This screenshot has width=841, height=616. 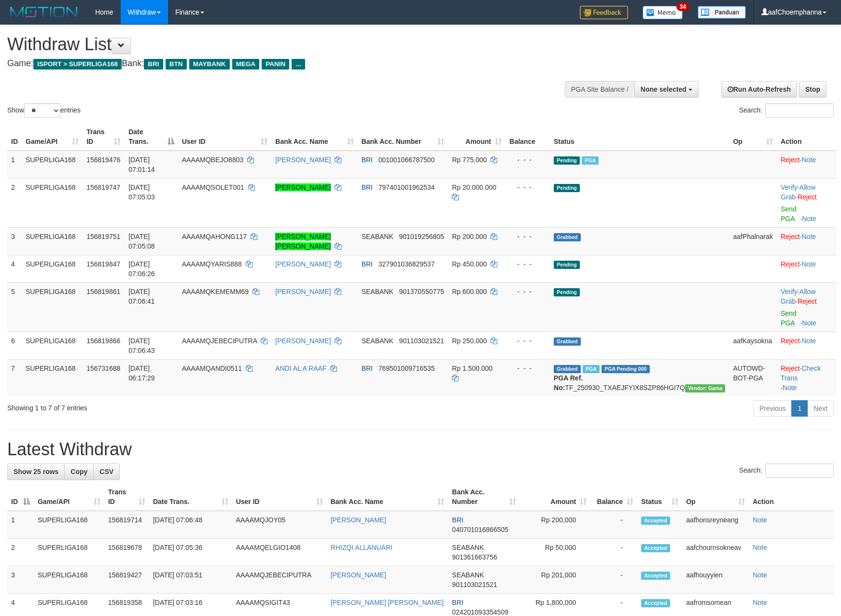 I want to click on span: 156819866, so click(x=104, y=341).